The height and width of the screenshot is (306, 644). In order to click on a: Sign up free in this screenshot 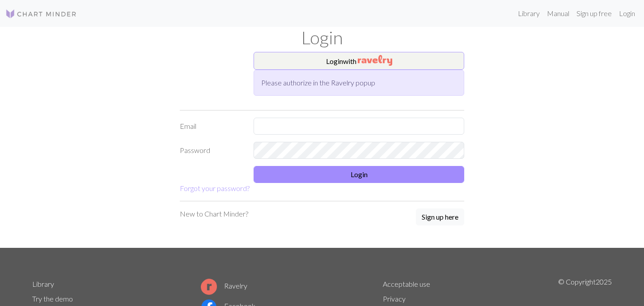, I will do `click(594, 13)`.